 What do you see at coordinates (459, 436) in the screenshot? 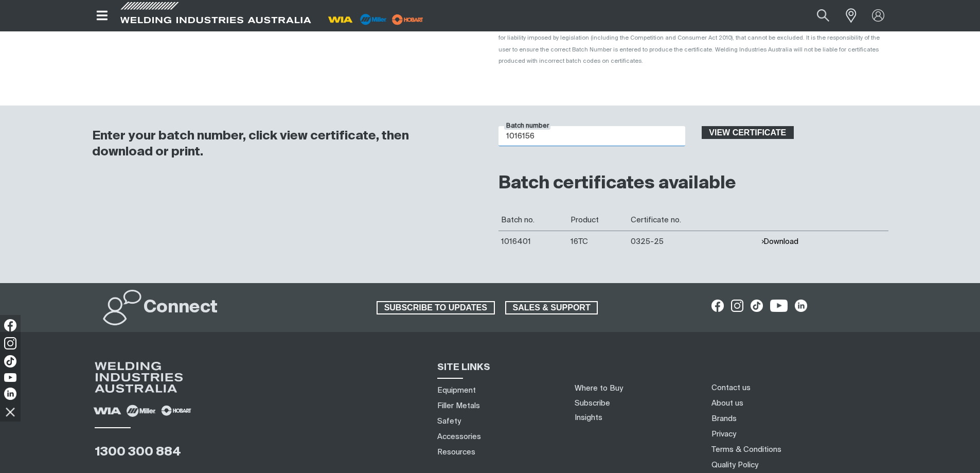
I see `a: Accessories` at bounding box center [459, 436].